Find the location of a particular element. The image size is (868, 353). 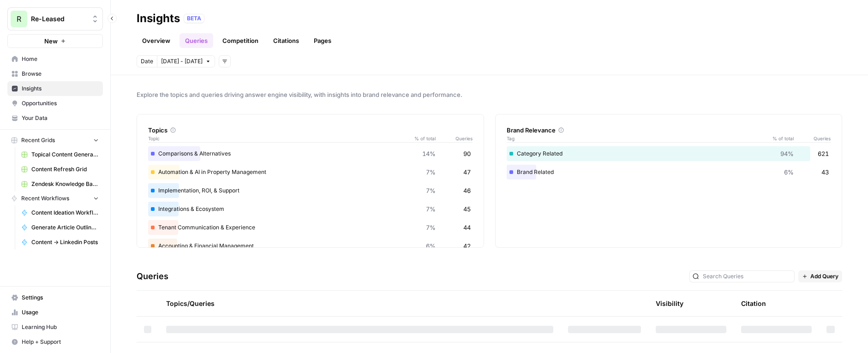

span: 43 is located at coordinates (825, 172).